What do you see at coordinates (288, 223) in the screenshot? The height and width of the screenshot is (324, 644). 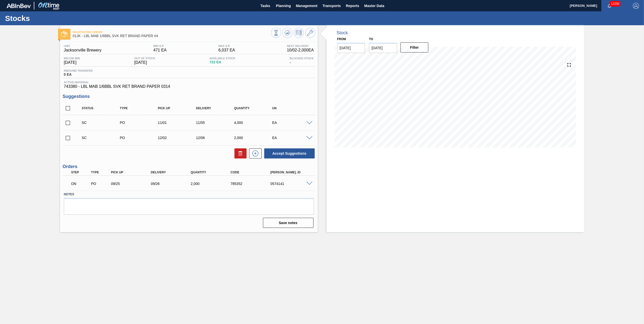 I see `button: Save notes` at bounding box center [288, 223].